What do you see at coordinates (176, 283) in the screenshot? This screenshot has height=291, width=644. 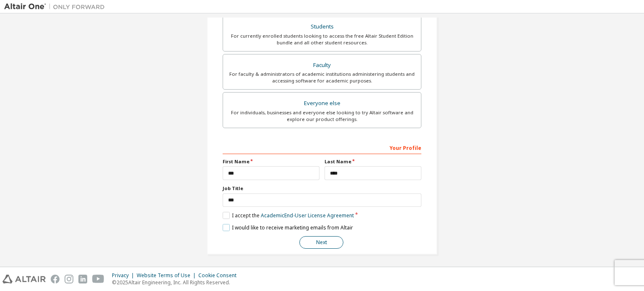 I see `p: © 2025 Altair Engineering, Inc. All Rights Reserved.` at bounding box center [176, 283].